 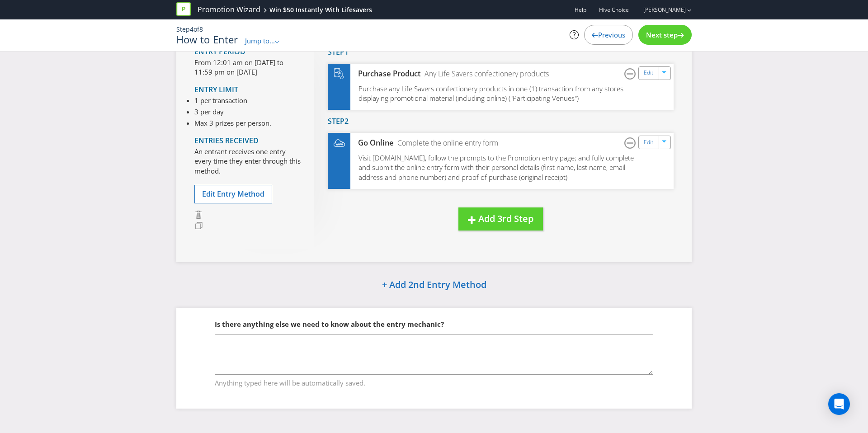 I want to click on span: Next step, so click(x=662, y=35).